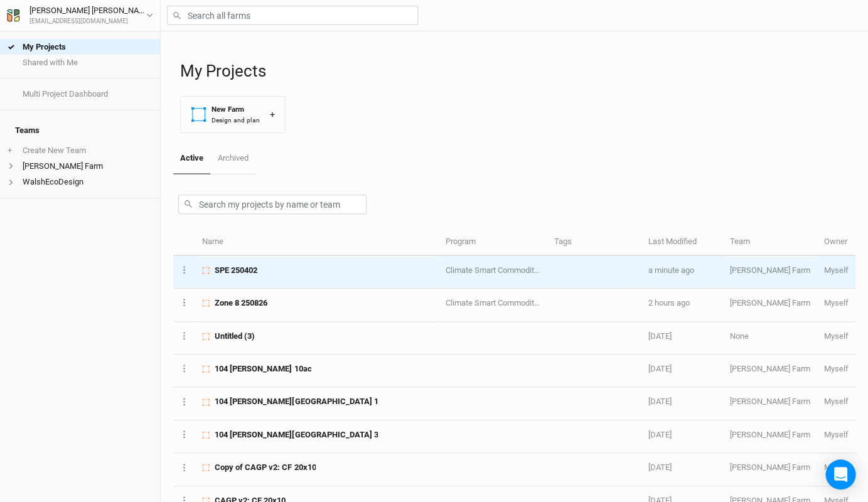 The width and height of the screenshot is (868, 502). What do you see at coordinates (317, 242) in the screenshot?
I see `th: Name` at bounding box center [317, 242].